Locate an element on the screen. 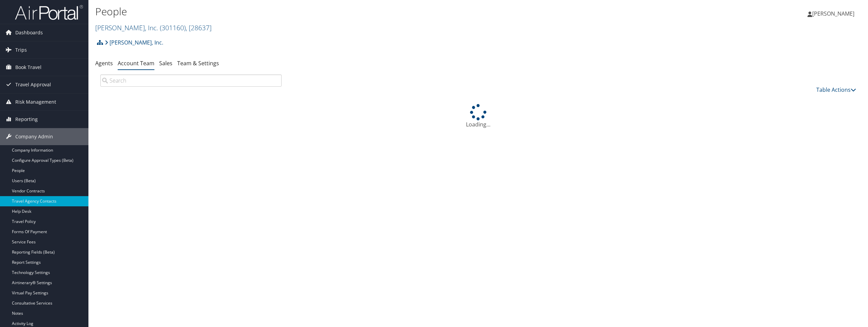 The height and width of the screenshot is (327, 868). span: Dashboards is located at coordinates (29, 33).